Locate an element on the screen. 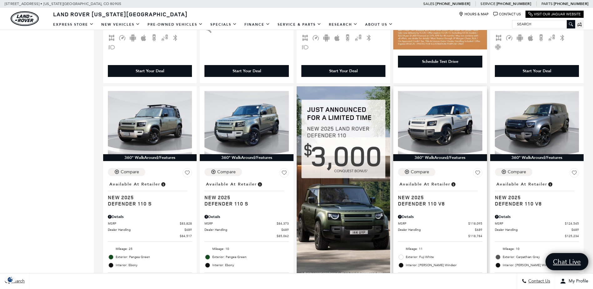 Image resolution: width=593 pixels, height=289 pixels. li: Mileage: 11 is located at coordinates (440, 249).